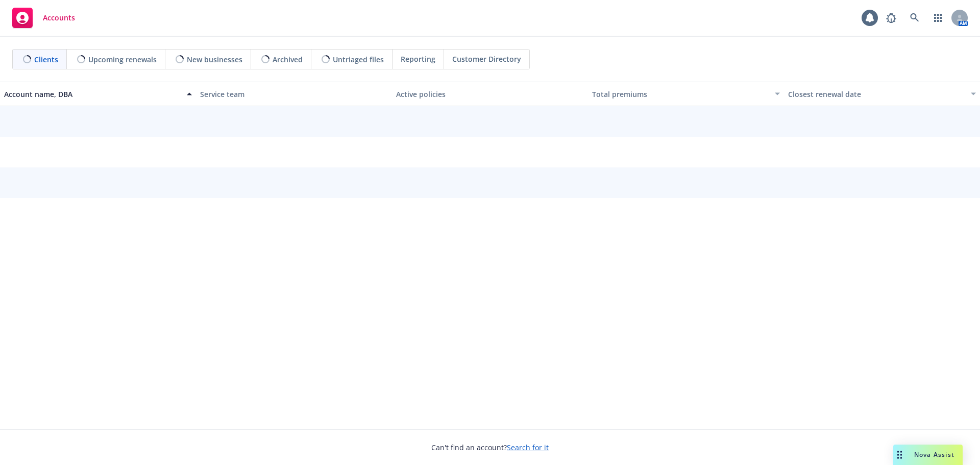 The width and height of the screenshot is (980, 465). What do you see at coordinates (680, 94) in the screenshot?
I see `div: Total premiums` at bounding box center [680, 94].